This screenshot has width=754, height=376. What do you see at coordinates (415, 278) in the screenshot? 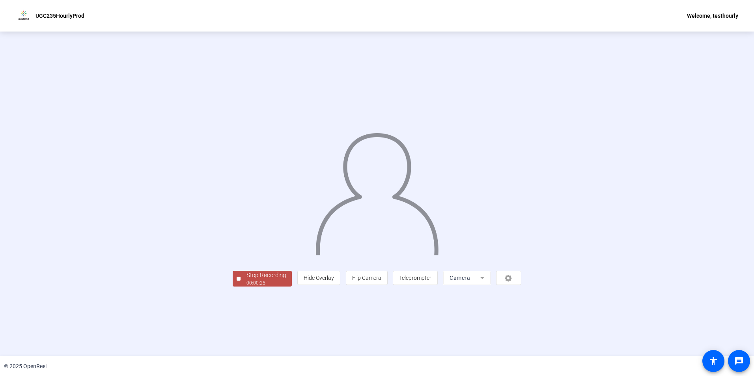
I see `button: Teleprompter` at bounding box center [415, 278].